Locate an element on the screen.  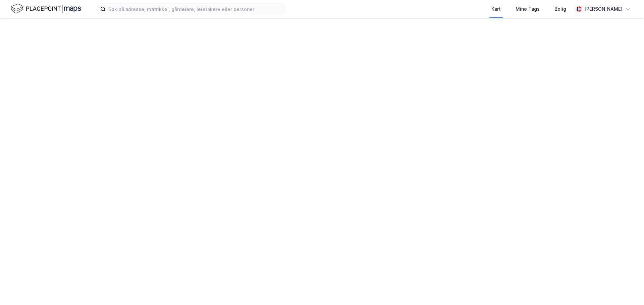
div: Mine Tags is located at coordinates (527, 9).